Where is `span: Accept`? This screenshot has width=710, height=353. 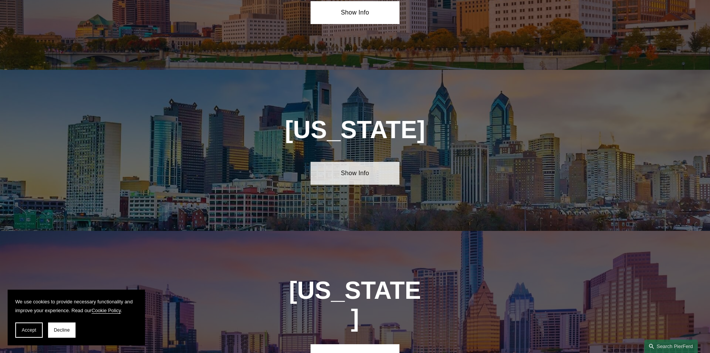
span: Accept is located at coordinates (29, 330).